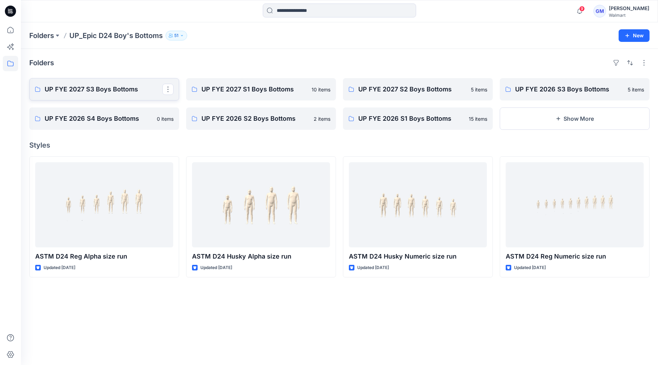 Image resolution: width=658 pixels, height=365 pixels. What do you see at coordinates (575, 119) in the screenshot?
I see `button: Show More` at bounding box center [575, 119].